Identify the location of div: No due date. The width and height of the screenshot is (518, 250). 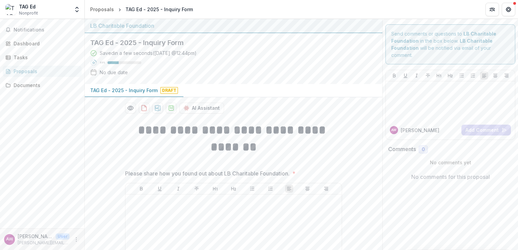
(114, 72).